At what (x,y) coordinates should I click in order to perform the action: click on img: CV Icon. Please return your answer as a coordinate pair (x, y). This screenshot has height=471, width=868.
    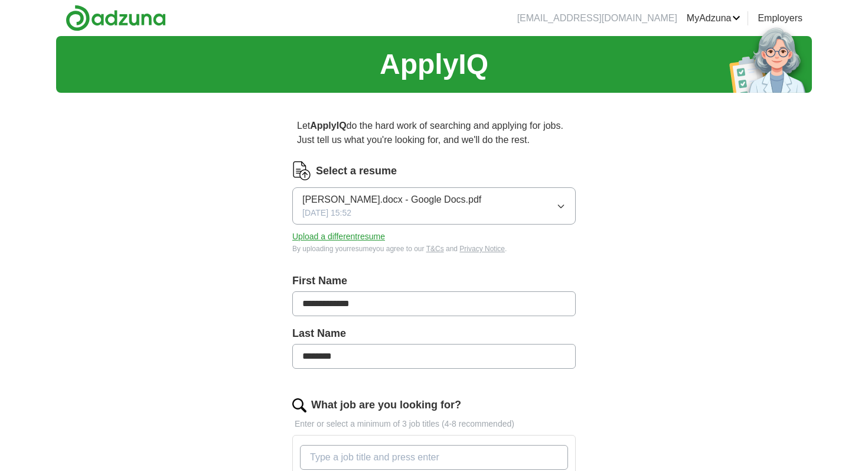
    Looking at the image, I should click on (302, 171).